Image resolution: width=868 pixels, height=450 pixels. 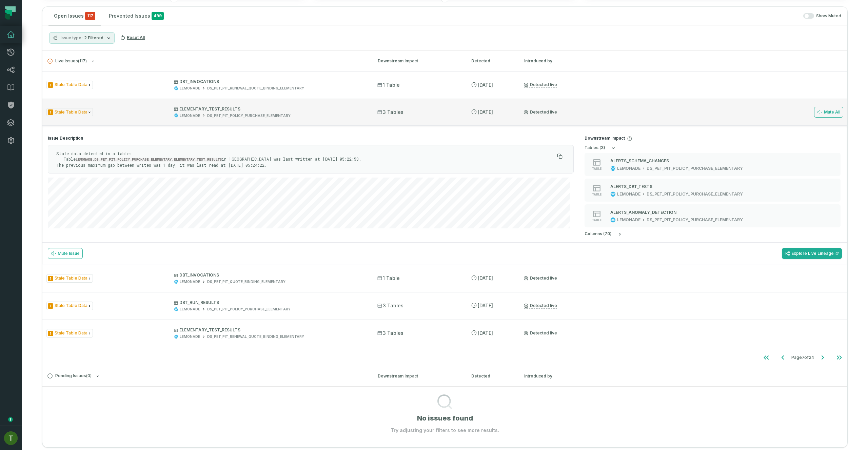 What do you see at coordinates (207, 375) in the screenshot?
I see `button: Pending Issues(0)` at bounding box center [207, 375].